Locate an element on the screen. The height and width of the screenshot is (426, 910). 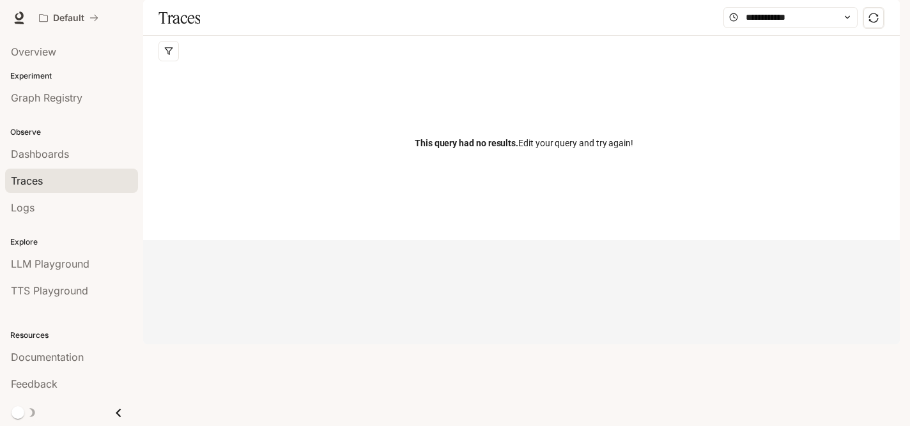
span: sync is located at coordinates (873, 18).